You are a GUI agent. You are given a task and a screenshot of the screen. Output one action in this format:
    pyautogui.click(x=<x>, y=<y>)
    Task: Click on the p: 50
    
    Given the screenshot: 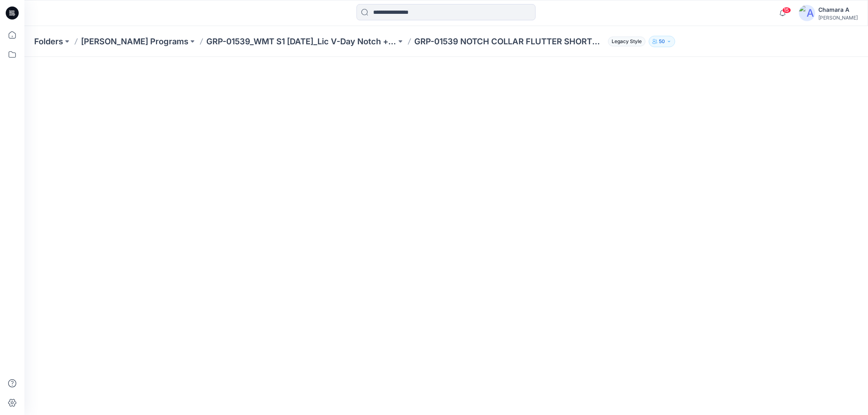 What is the action you would take?
    pyautogui.click(x=662, y=41)
    